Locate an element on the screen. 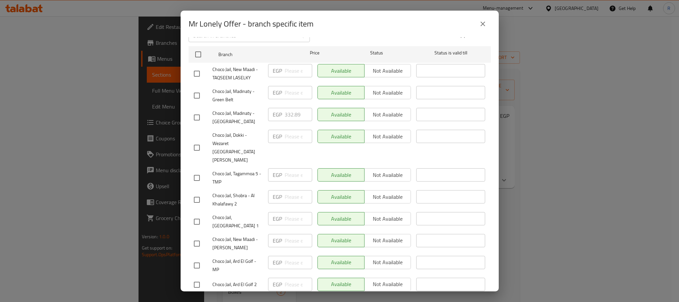 This screenshot has height=302, width=679. span: Choco Jail, Madinaty - Green Belt is located at coordinates (238, 95).